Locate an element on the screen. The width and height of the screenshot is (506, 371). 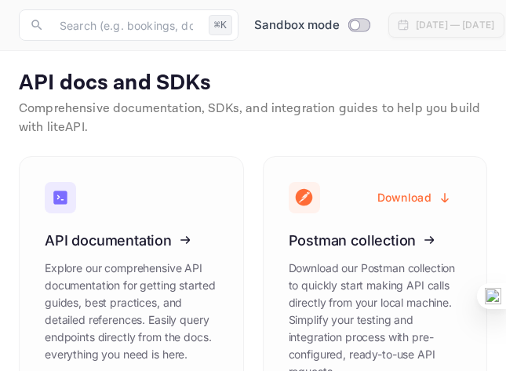
div: ⌘K is located at coordinates (220, 25).